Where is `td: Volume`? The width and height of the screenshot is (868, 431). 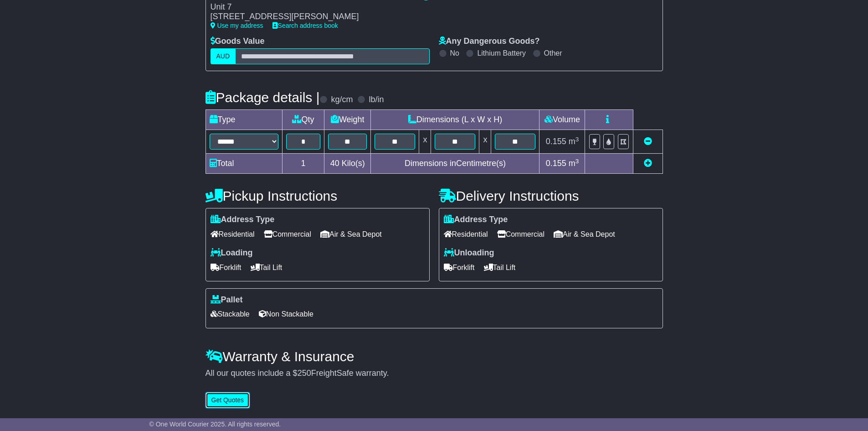
td: Volume is located at coordinates (562, 120).